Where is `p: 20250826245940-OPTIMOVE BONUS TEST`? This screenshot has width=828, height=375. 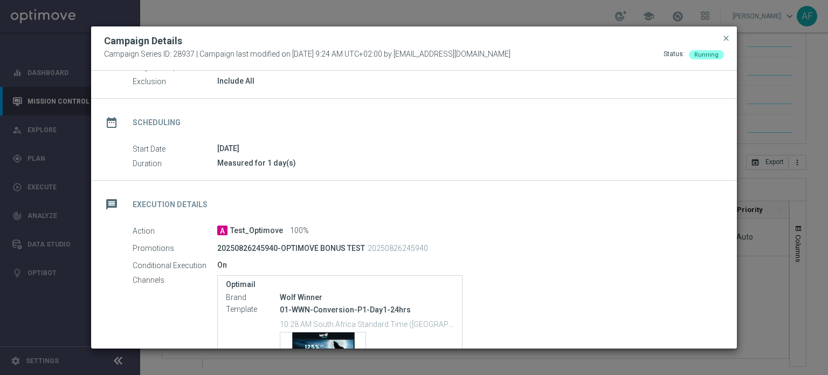 p: 20250826245940-OPTIMOVE BONUS TEST is located at coordinates (291, 248).